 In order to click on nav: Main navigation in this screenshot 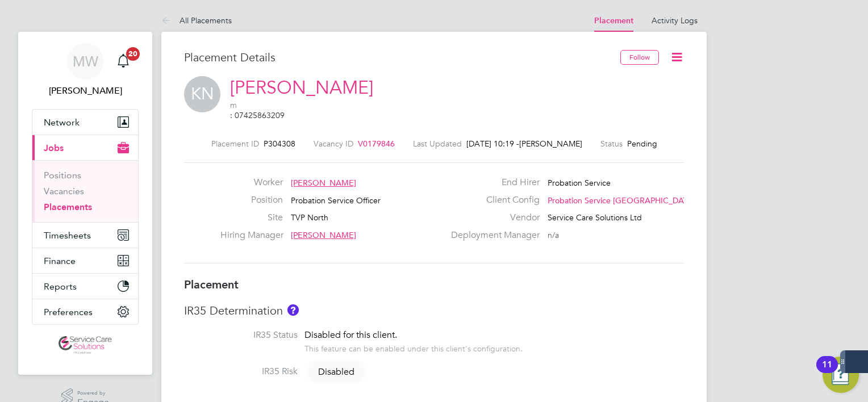, I will do `click(85, 203)`.